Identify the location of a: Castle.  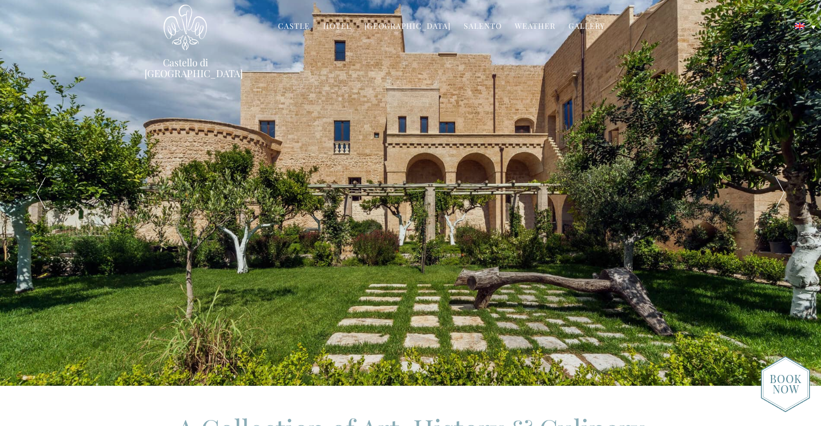
(294, 27).